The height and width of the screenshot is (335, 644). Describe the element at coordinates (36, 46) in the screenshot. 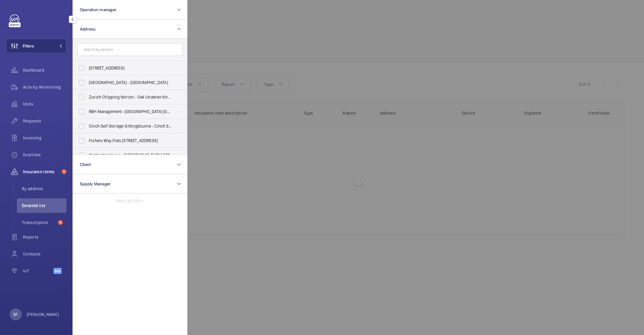

I see `button: Filters` at that location.